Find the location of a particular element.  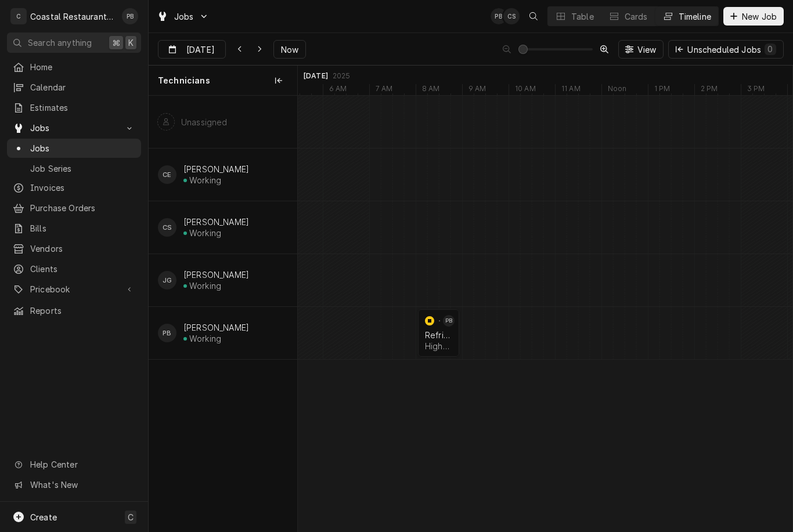

div: 7 AM is located at coordinates (384, 91).